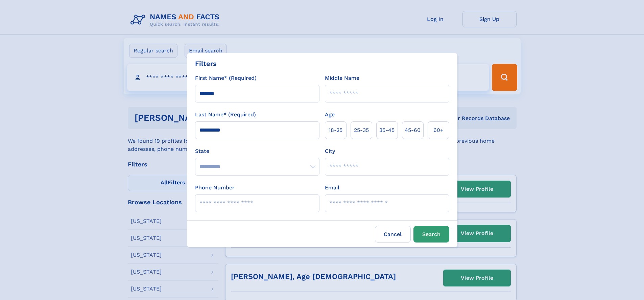  I want to click on span: 18‑25, so click(335, 131).